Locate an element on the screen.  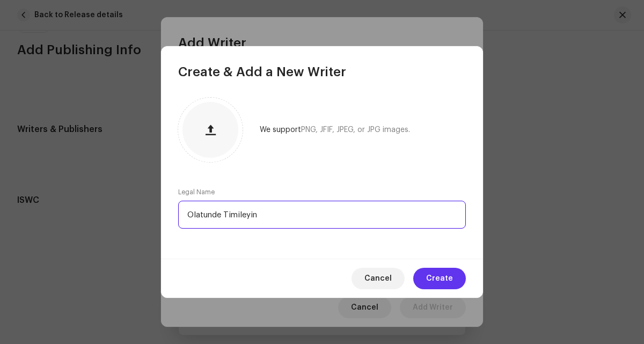
input: Enter legal name is located at coordinates (322, 215).